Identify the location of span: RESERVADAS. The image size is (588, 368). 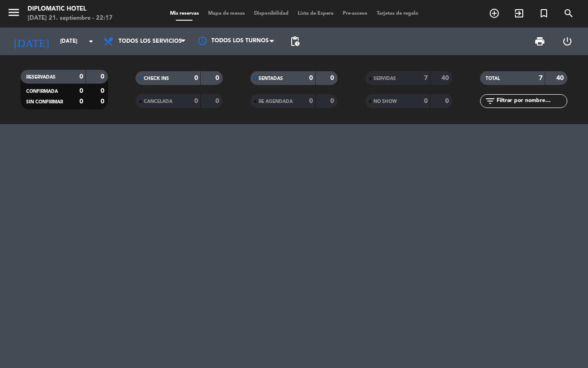
(41, 77).